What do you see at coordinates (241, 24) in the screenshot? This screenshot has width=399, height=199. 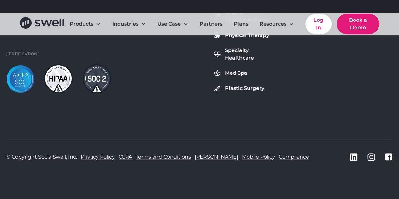 I see `a: Plans` at bounding box center [241, 24].